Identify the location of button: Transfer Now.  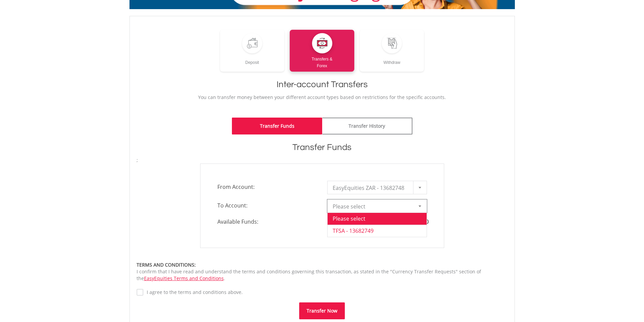
(322, 310).